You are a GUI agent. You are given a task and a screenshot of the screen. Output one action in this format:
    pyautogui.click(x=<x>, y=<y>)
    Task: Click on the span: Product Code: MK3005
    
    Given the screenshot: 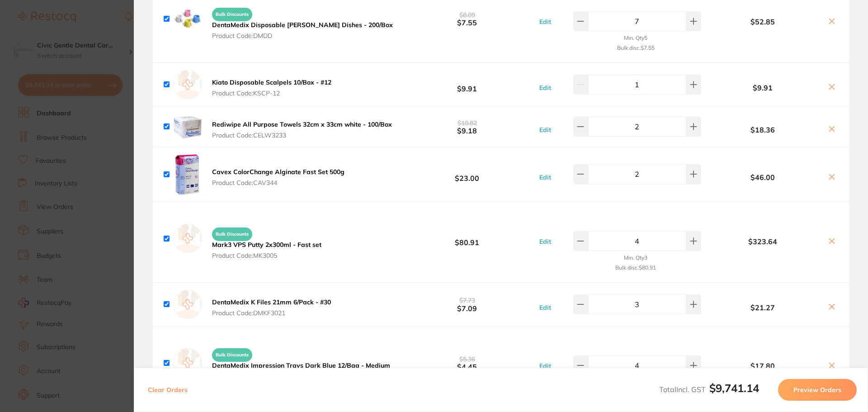 What is the action you would take?
    pyautogui.click(x=267, y=255)
    